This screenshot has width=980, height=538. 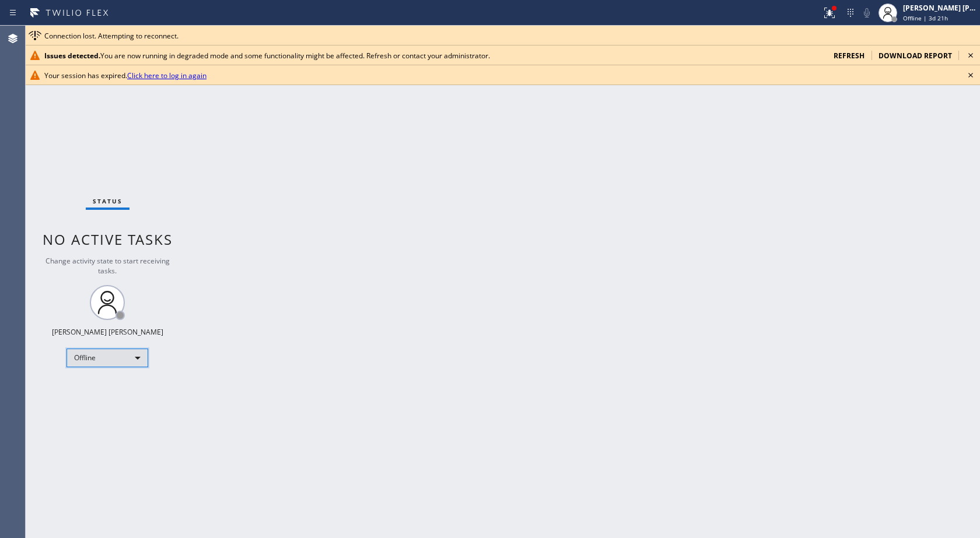 I want to click on span: Status, so click(x=108, y=201).